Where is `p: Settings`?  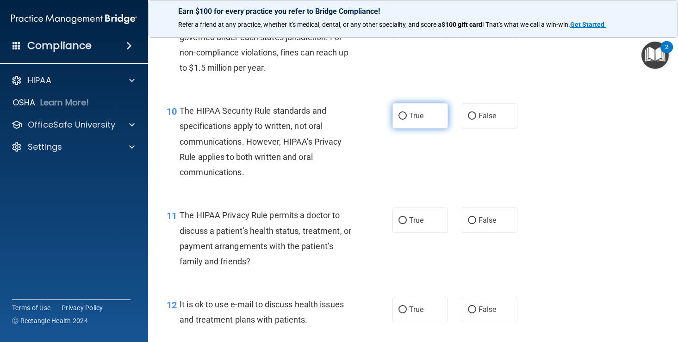 p: Settings is located at coordinates (45, 147).